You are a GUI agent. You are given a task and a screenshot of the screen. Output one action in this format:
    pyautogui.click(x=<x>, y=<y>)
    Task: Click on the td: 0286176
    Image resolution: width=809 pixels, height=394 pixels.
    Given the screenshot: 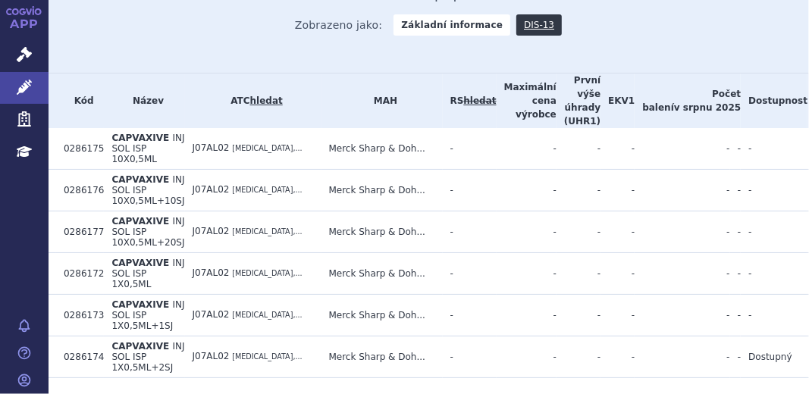 What is the action you would take?
    pyautogui.click(x=80, y=190)
    